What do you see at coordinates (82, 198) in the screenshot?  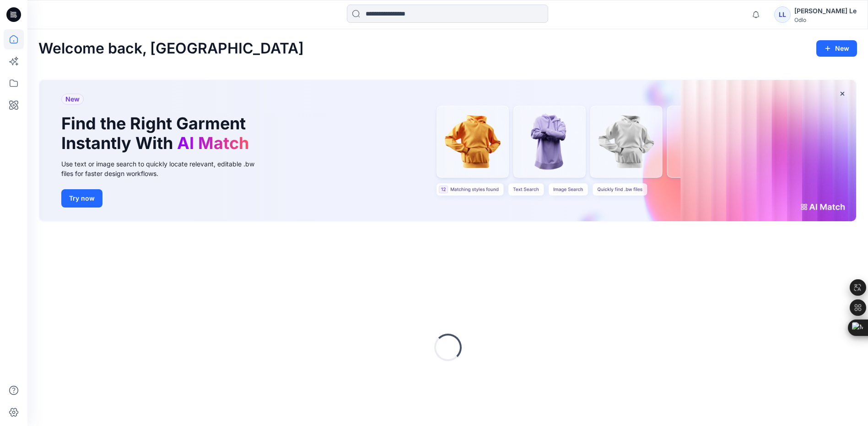 I see `button: Try now` at bounding box center [82, 198].